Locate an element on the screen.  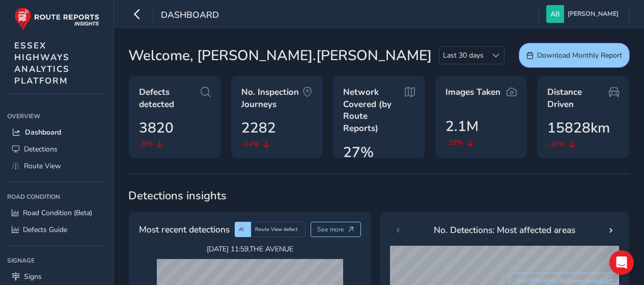
a: Defects Guide is located at coordinates (57, 229).